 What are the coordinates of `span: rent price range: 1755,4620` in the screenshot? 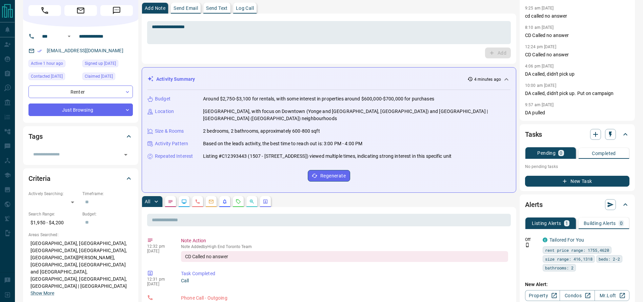 It's located at (577, 250).